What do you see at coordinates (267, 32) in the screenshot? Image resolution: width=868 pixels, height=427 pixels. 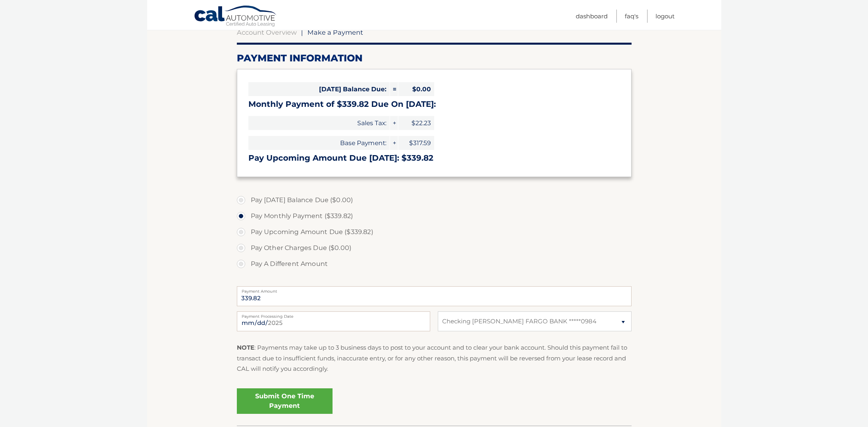 I see `a: Account Overview` at bounding box center [267, 32].